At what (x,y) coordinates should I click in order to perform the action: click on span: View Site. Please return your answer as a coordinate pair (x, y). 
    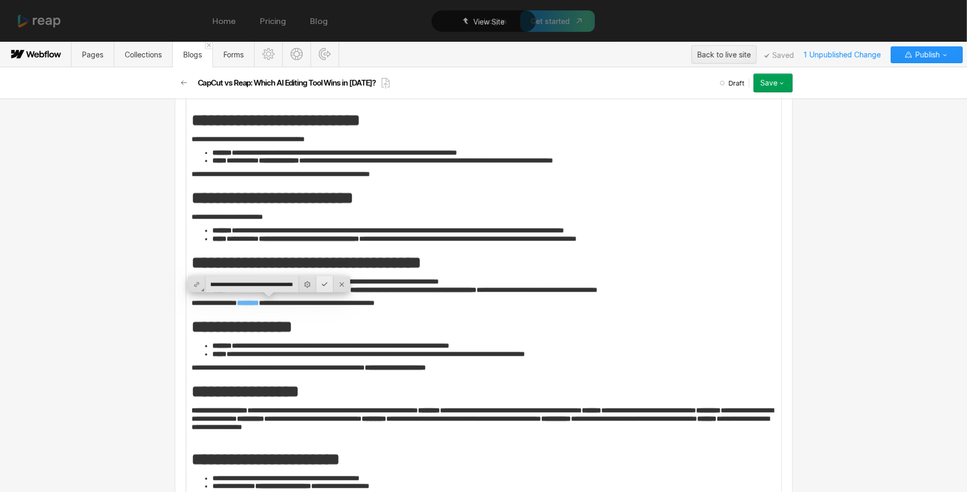
    Looking at the image, I should click on (489, 21).